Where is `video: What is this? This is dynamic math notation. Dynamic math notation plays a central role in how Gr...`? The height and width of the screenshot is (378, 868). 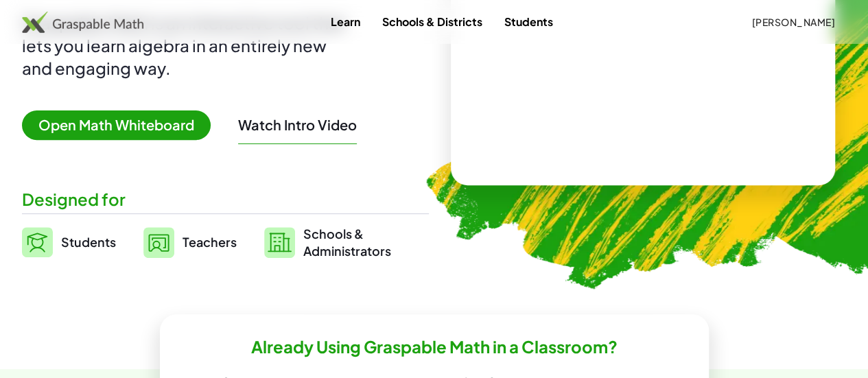 video: What is this? This is dynamic math notation. Dynamic math notation plays a central role in how Gr... is located at coordinates (643, 72).